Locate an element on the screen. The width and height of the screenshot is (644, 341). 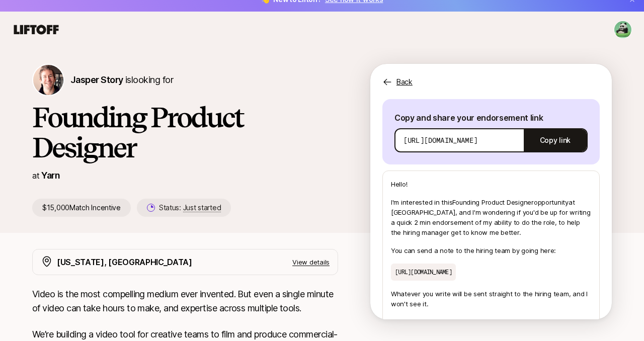
p: Video is the most compelling medium ever invented. But even a single minute of video can take hou... is located at coordinates (185, 301).